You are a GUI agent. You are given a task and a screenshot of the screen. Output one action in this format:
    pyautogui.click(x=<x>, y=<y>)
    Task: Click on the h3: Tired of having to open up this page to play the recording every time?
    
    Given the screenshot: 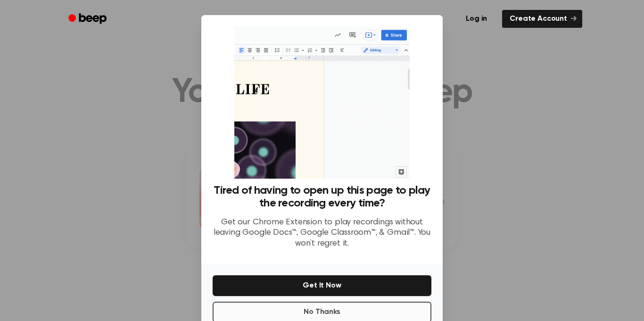 What is the action you would take?
    pyautogui.click(x=322, y=197)
    